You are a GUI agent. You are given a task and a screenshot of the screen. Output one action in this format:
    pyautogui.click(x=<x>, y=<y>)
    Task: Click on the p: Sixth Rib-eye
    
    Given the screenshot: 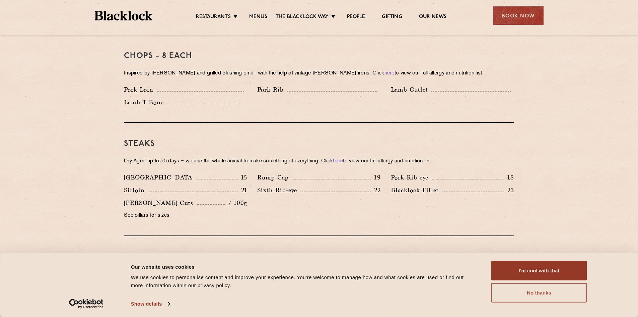 What is the action you would take?
    pyautogui.click(x=279, y=190)
    